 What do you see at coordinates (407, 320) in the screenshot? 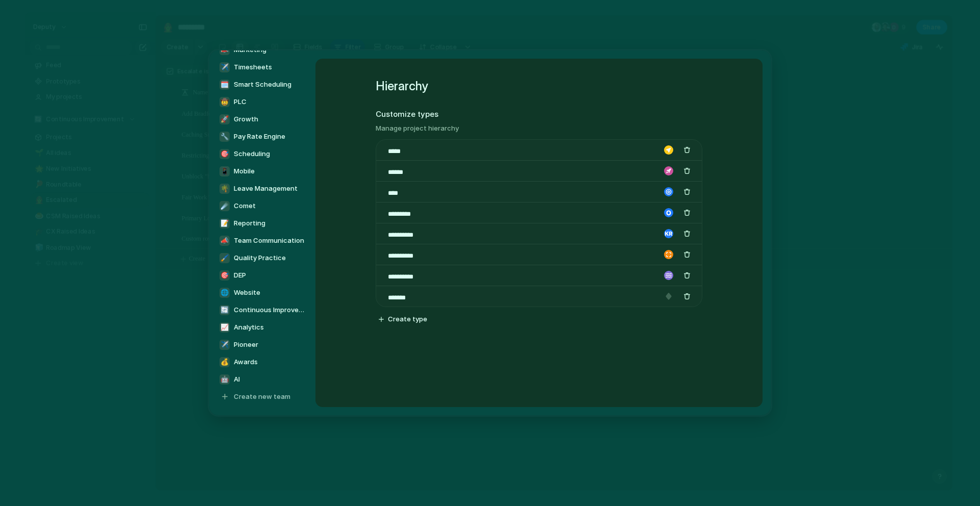
I see `span: Create type` at bounding box center [407, 320].